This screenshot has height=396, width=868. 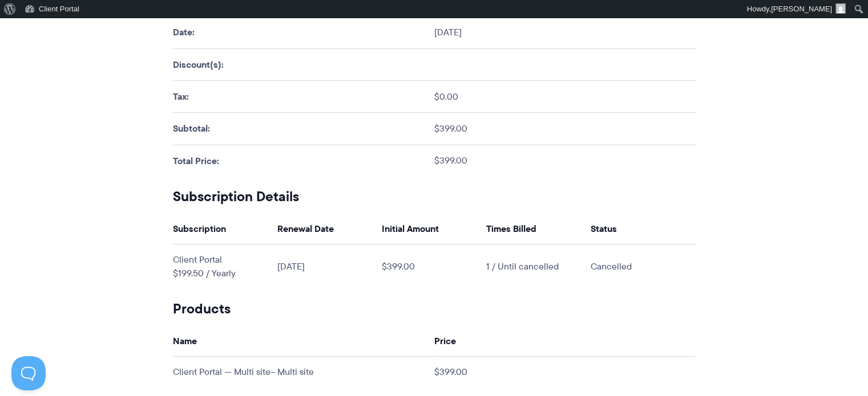 What do you see at coordinates (184, 32) in the screenshot?
I see `strong: Date:` at bounding box center [184, 32].